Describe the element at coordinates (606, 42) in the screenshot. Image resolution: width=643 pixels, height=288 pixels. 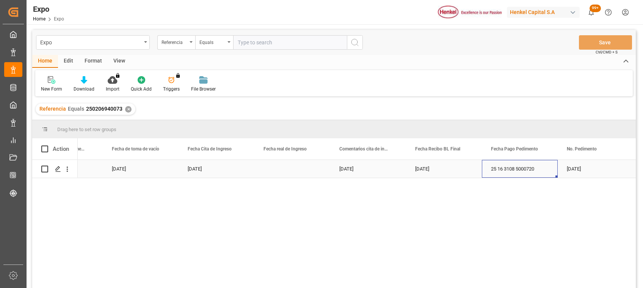
I see `button: Save` at that location.